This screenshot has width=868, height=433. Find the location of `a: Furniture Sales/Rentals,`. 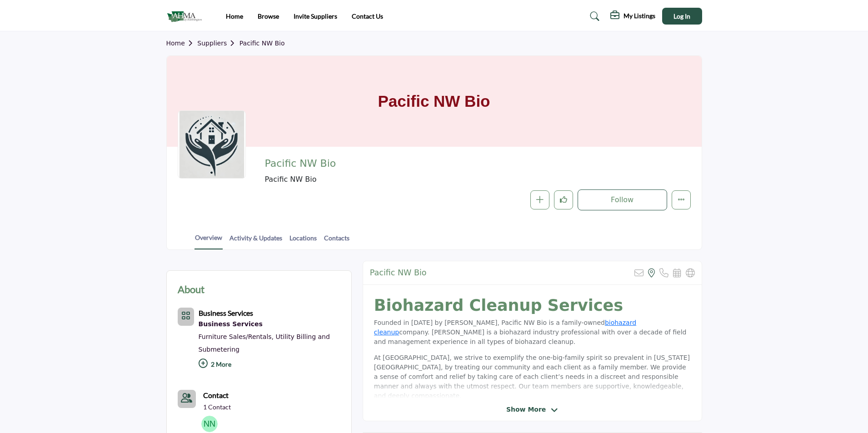

a: Furniture Sales/Rentals, is located at coordinates (236, 337).